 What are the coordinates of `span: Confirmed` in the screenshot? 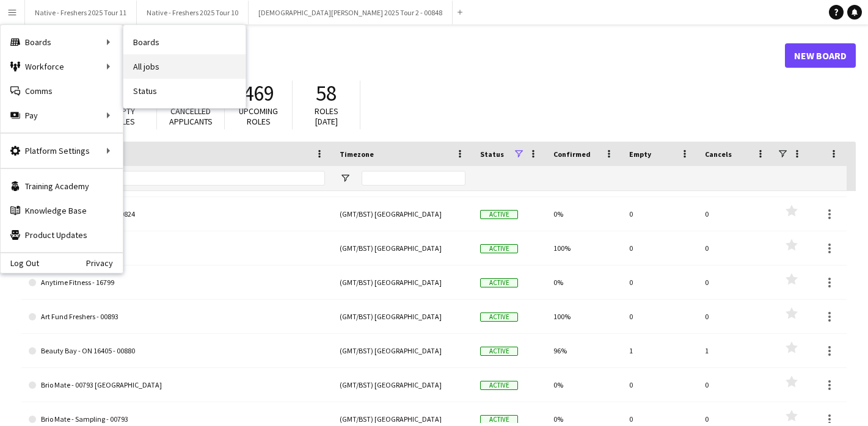 It's located at (572, 154).